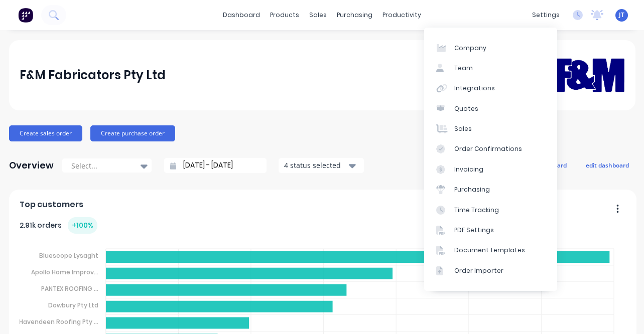  What do you see at coordinates (489, 250) in the screenshot?
I see `div: Document templates` at bounding box center [489, 250].